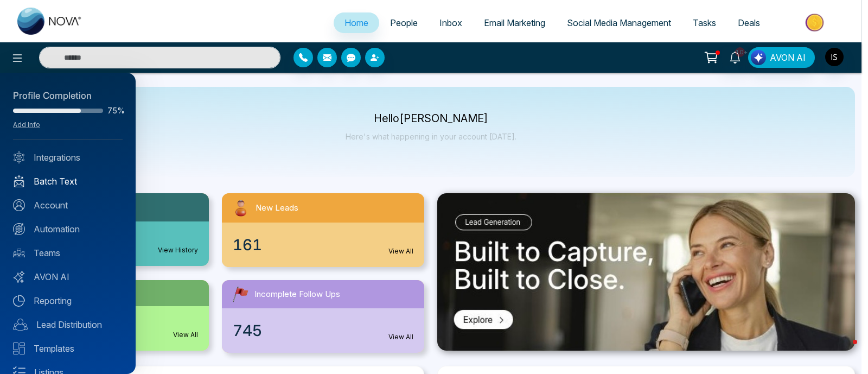 This screenshot has width=868, height=374. I want to click on a: Lead Distribution, so click(68, 325).